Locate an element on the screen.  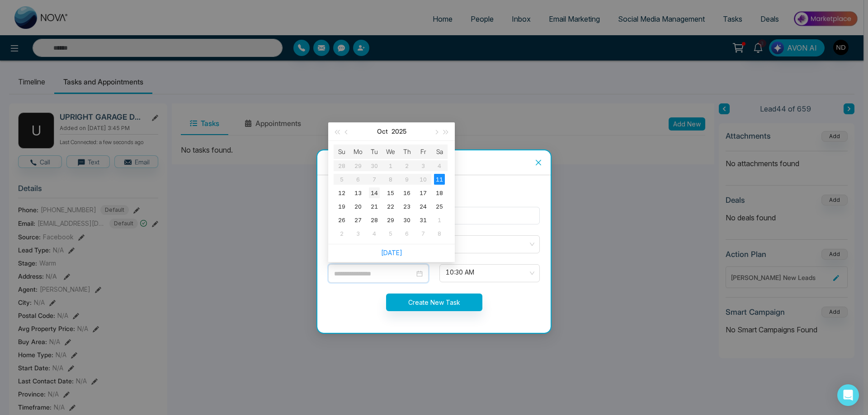
td: 2025-10-14 is located at coordinates (374, 193).